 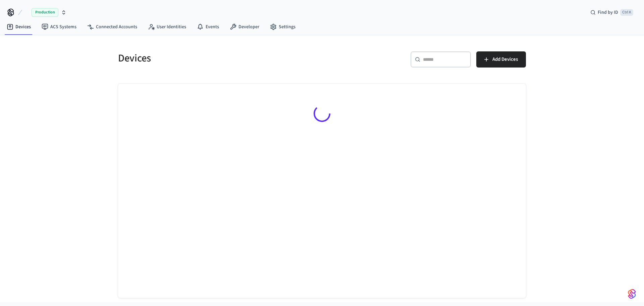 What do you see at coordinates (19, 27) in the screenshot?
I see `a: Devices` at bounding box center [19, 27].